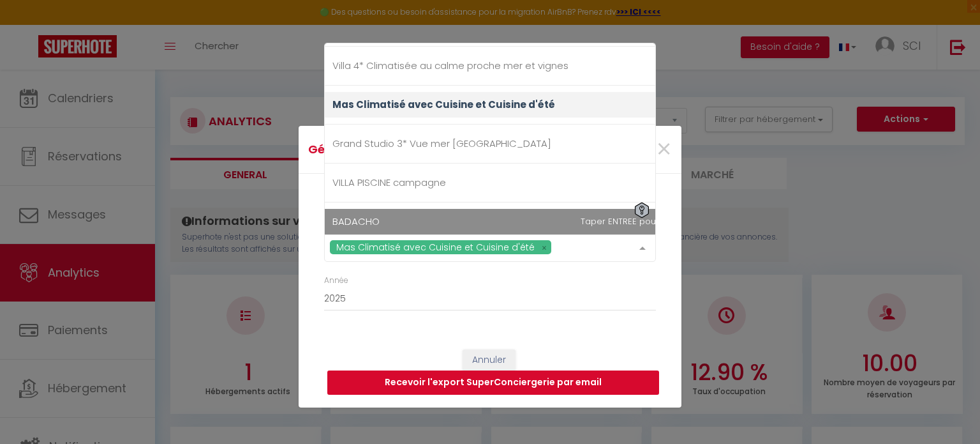 The width and height of the screenshot is (980, 444). What do you see at coordinates (336, 280) in the screenshot?
I see `label: Année` at bounding box center [336, 280].